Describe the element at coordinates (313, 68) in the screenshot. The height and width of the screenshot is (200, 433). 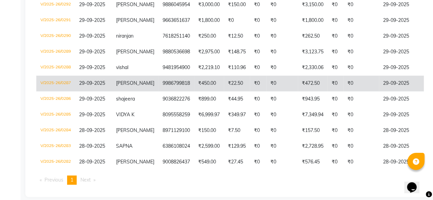
I see `td: ₹2,330.06` at that location.